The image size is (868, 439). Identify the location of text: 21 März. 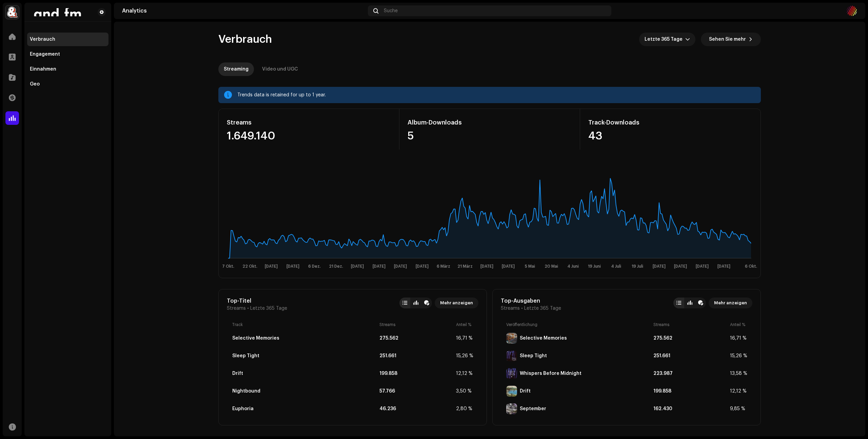
(465, 266).